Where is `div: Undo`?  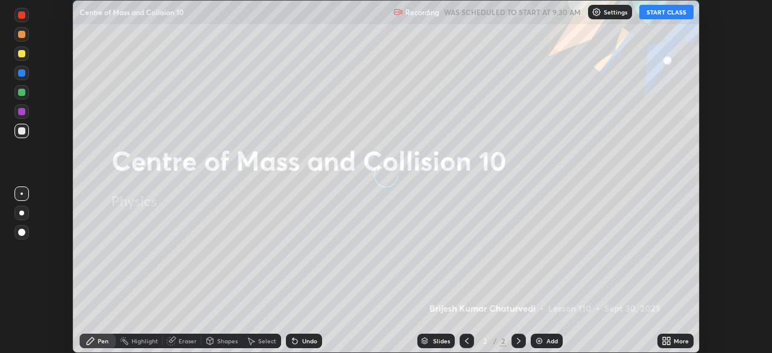 div: Undo is located at coordinates (309, 341).